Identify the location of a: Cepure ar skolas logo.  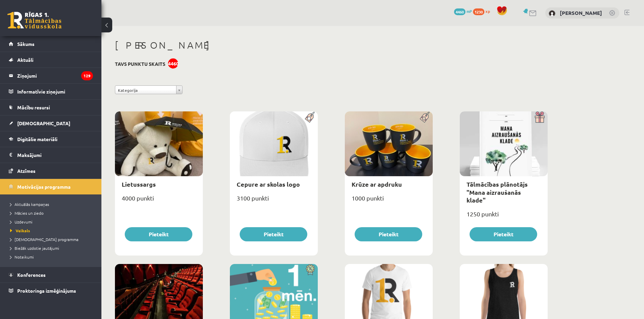
(268, 184).